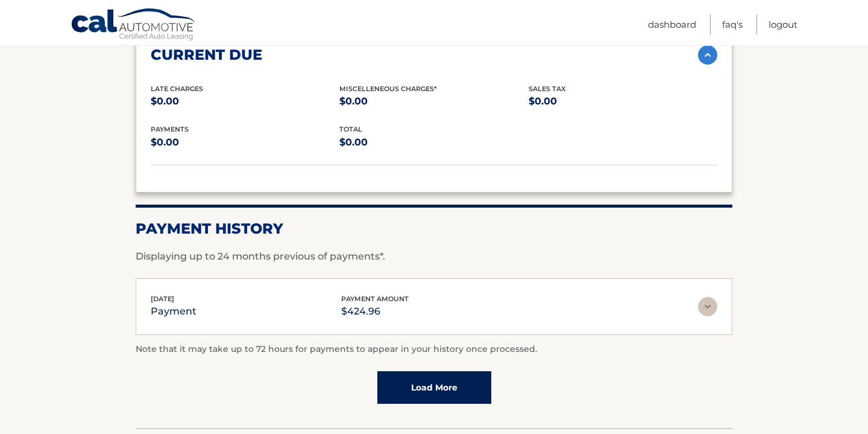  I want to click on span: total, so click(351, 129).